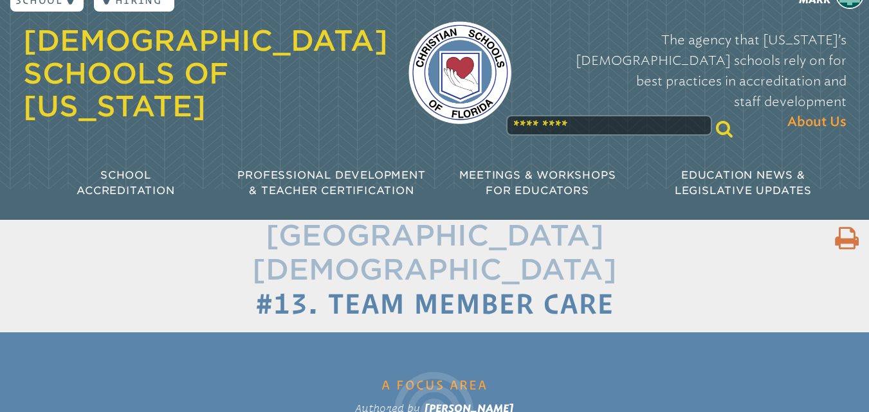 The height and width of the screenshot is (412, 869). What do you see at coordinates (743, 183) in the screenshot?
I see `span: Education News & Legislative Updates` at bounding box center [743, 183].